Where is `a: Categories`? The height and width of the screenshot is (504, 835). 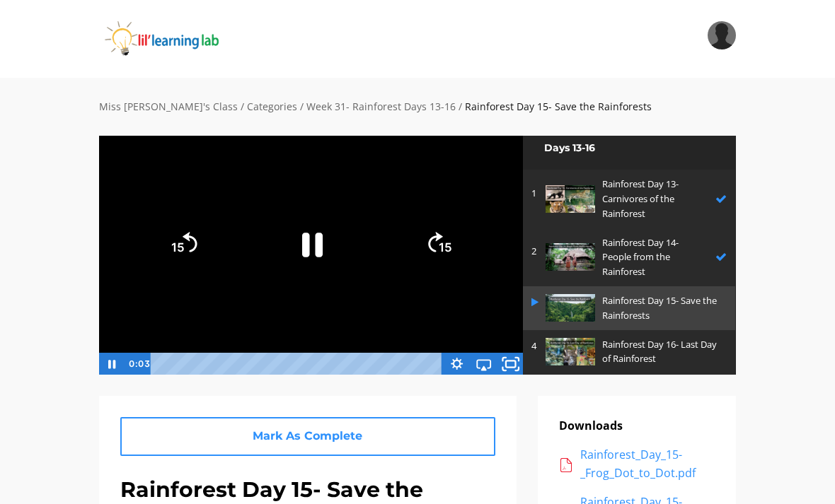
a: Categories is located at coordinates (272, 106).